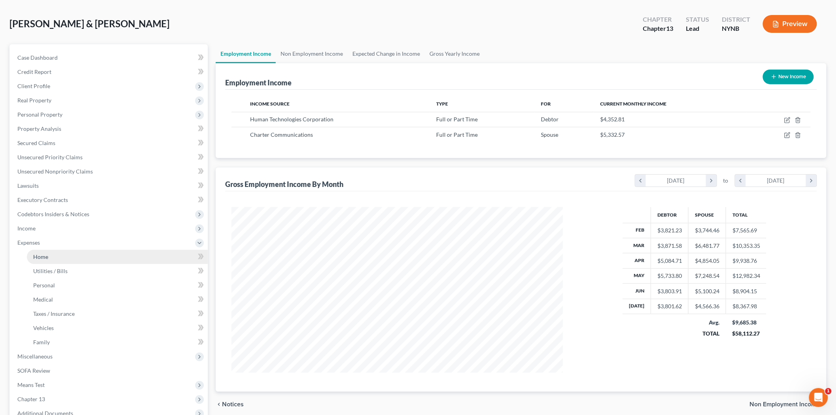  I want to click on a: Taxes / Insurance, so click(117, 314).